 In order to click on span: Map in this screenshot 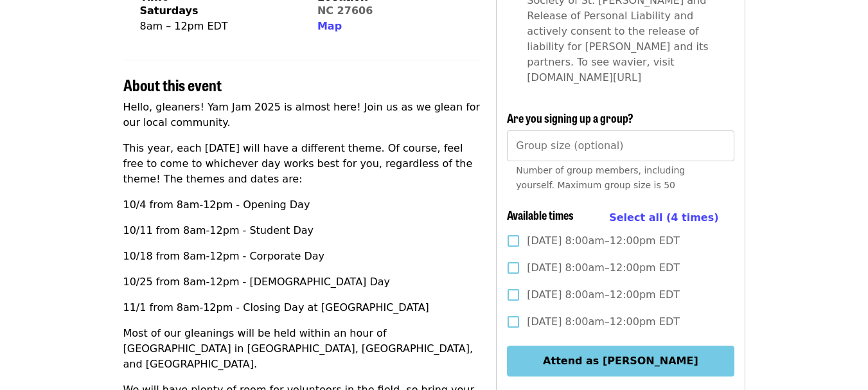, I will do `click(330, 26)`.